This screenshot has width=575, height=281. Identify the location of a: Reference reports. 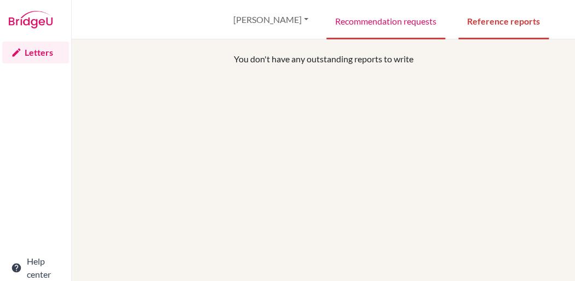
(503, 20).